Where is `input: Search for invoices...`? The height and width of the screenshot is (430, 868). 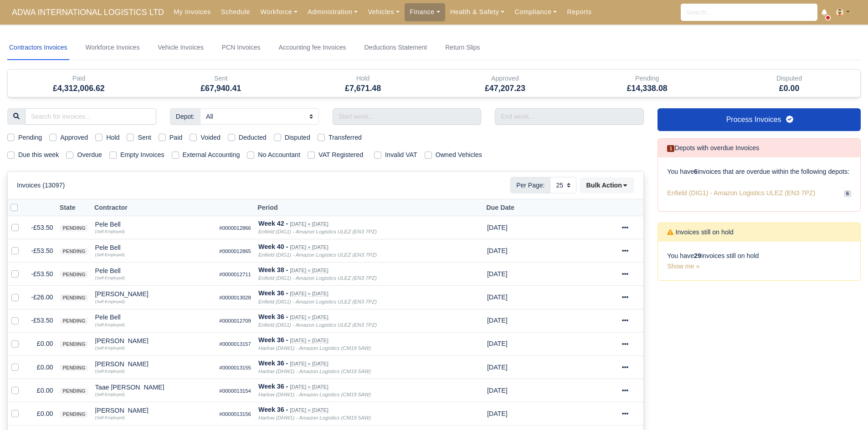
input: Search for invoices... is located at coordinates (91, 116).